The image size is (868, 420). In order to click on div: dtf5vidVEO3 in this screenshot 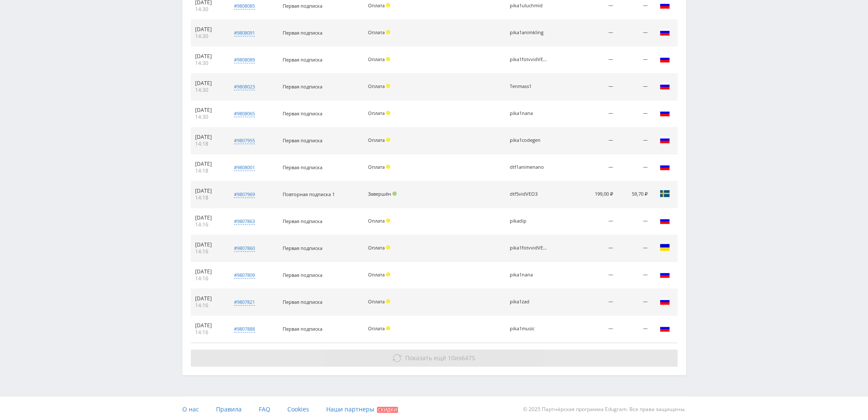, I will do `click(528, 194)`.